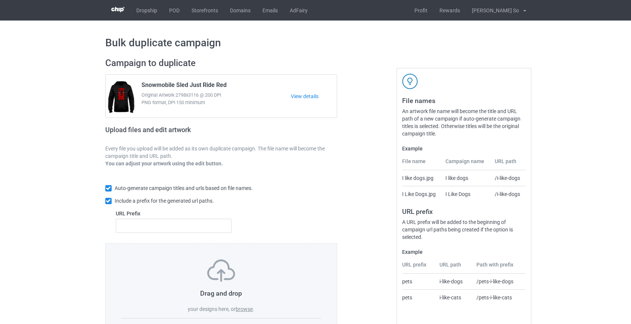 The width and height of the screenshot is (631, 324). I want to click on th: Campaign name, so click(466, 164).